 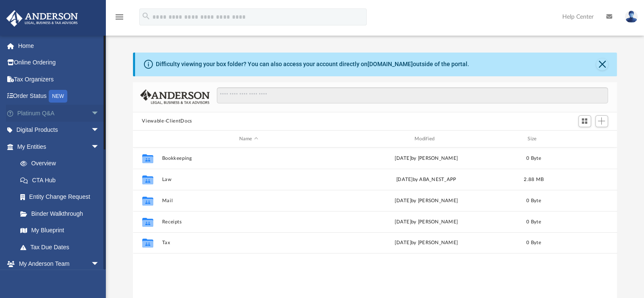 I want to click on a: Entity Change Request, so click(x=62, y=197).